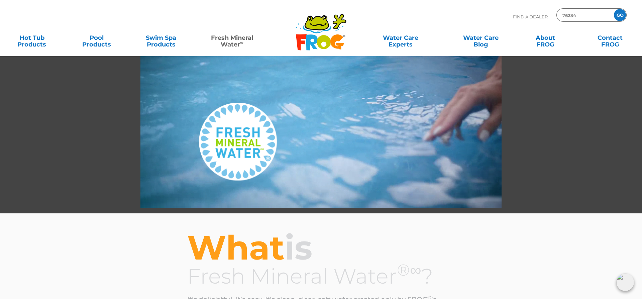 Image resolution: width=642 pixels, height=299 pixels. I want to click on a: Fresh MineralWater∞, so click(232, 38).